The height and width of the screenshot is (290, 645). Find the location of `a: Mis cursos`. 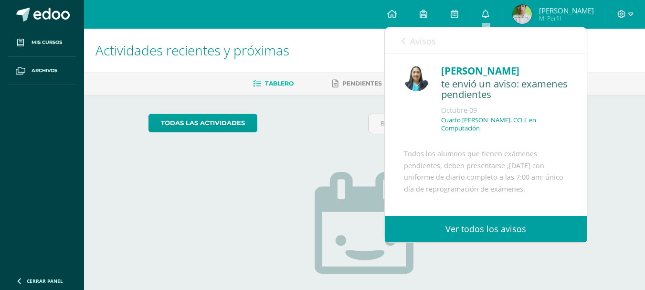

a: Mis cursos is located at coordinates (42, 43).